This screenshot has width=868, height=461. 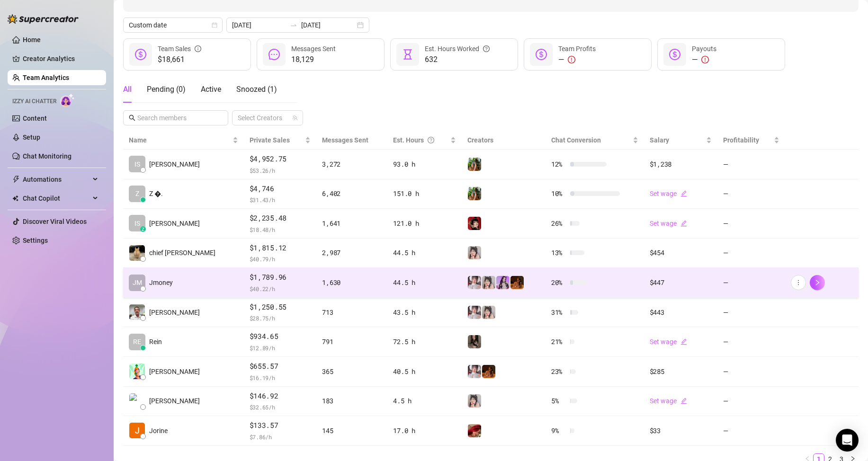 What do you see at coordinates (180, 60) in the screenshot?
I see `span: $18,661` at bounding box center [180, 60].